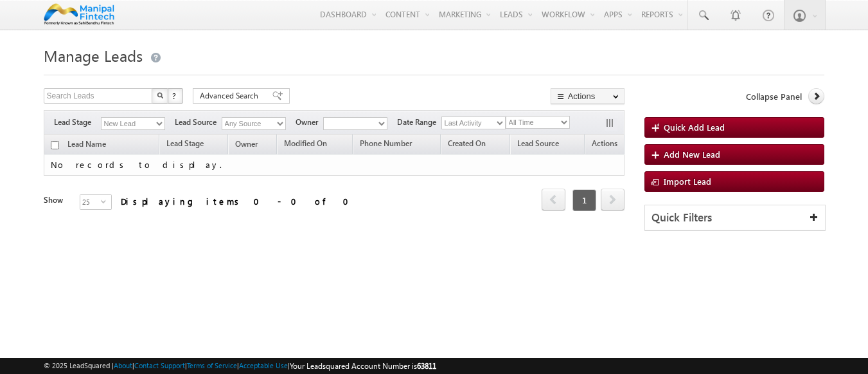 The image size is (868, 374). Describe the element at coordinates (538, 144) in the screenshot. I see `a: Lead Source` at that location.